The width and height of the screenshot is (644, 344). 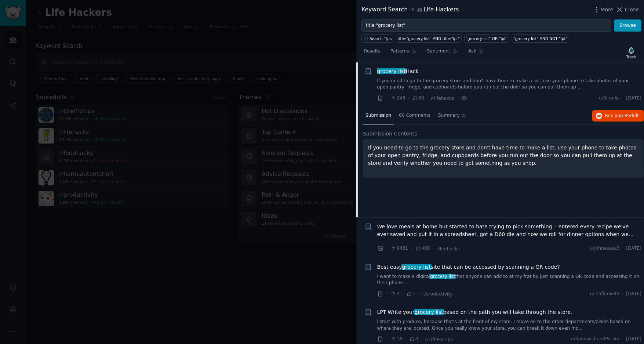 What do you see at coordinates (509, 84) in the screenshot?
I see `a: If you need to go to the grocery store and don't have time to make a list, use your phone to take...` at bounding box center [509, 84].